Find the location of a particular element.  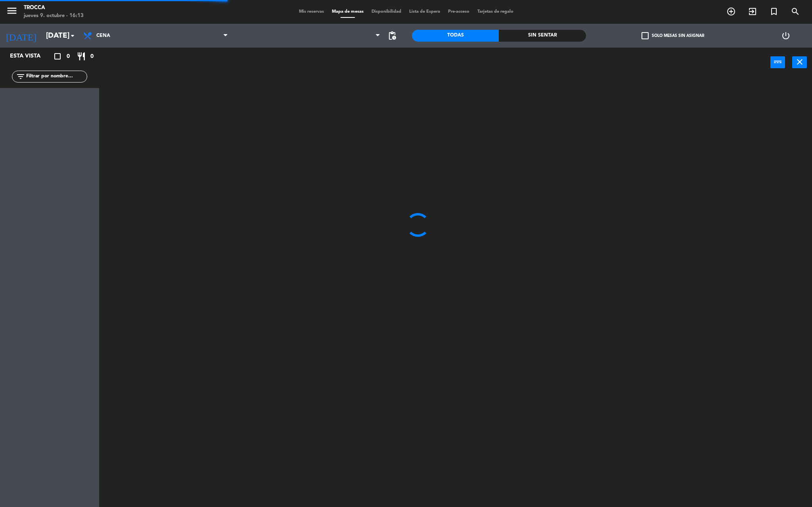

div: Sin sentar is located at coordinates (542, 36).